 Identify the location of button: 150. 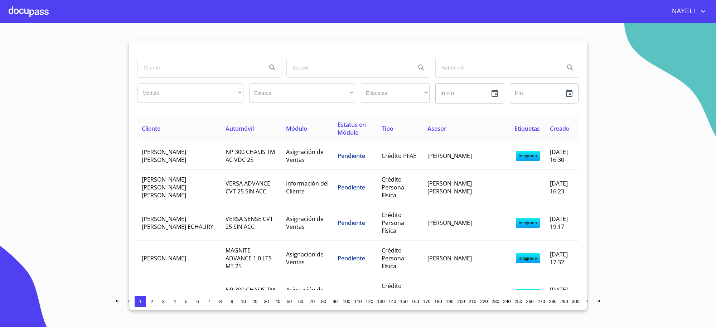
(404, 301).